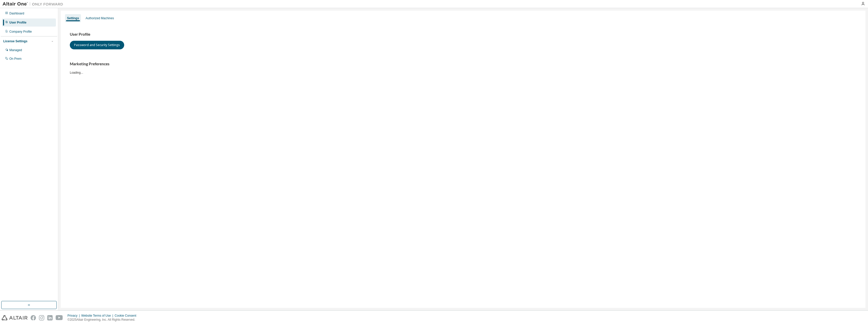 The height and width of the screenshot is (325, 868). I want to click on div: Cookie Consent, so click(127, 315).